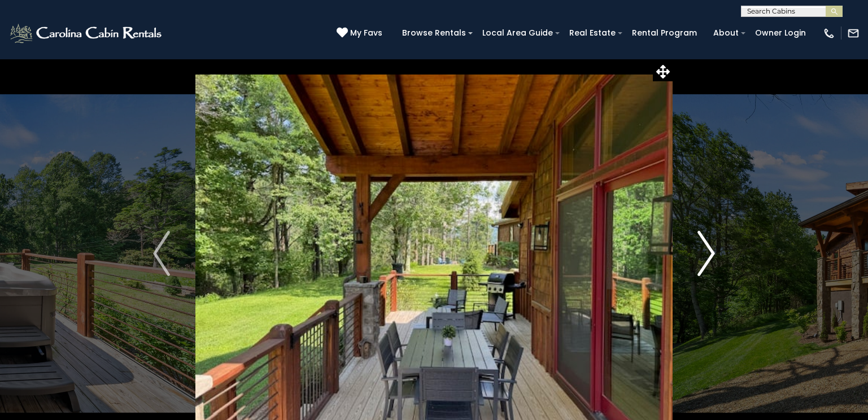  I want to click on a: Owner Login, so click(780, 33).